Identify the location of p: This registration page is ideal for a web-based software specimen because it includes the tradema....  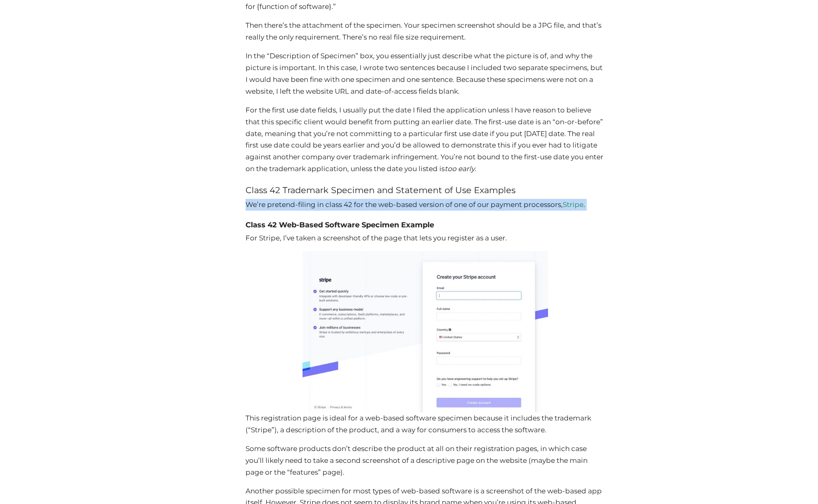
(426, 424).